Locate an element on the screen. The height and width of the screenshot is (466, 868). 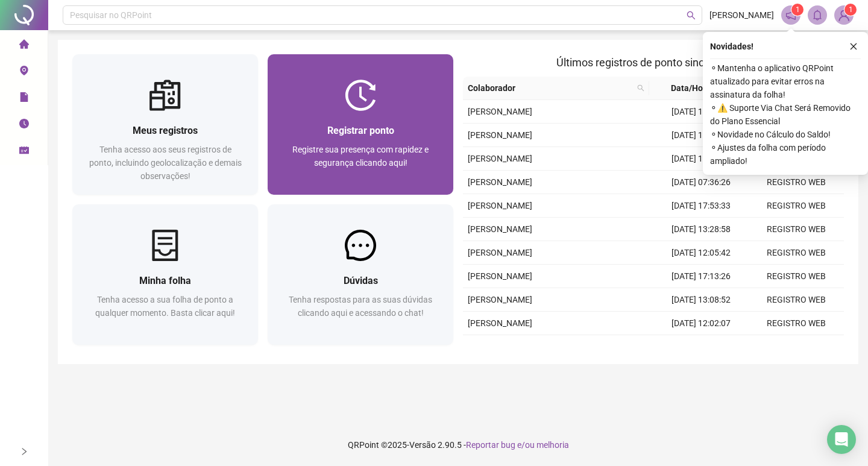
span: Meus registros is located at coordinates (165, 130).